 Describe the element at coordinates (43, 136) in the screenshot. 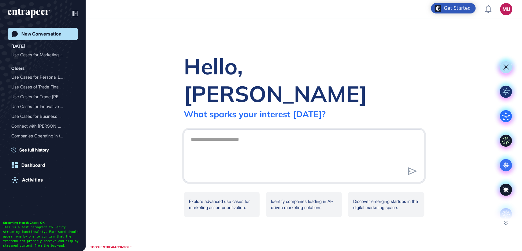

I see `div: Companies Operating in the High Precision Laser Industry` at that location.